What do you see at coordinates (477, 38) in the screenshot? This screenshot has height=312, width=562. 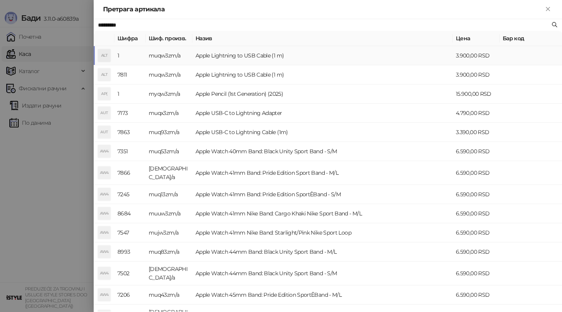 I see `th: Цена` at bounding box center [477, 38].